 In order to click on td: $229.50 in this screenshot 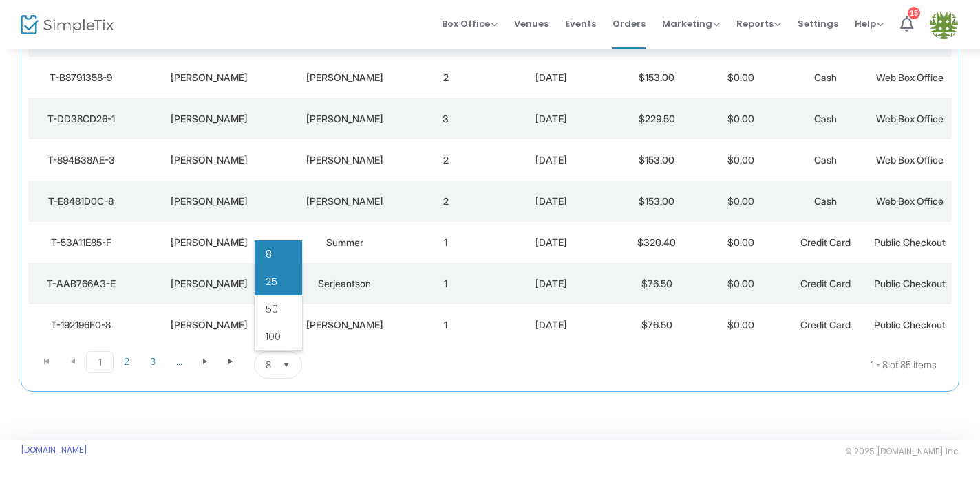, I will do `click(656, 119)`.